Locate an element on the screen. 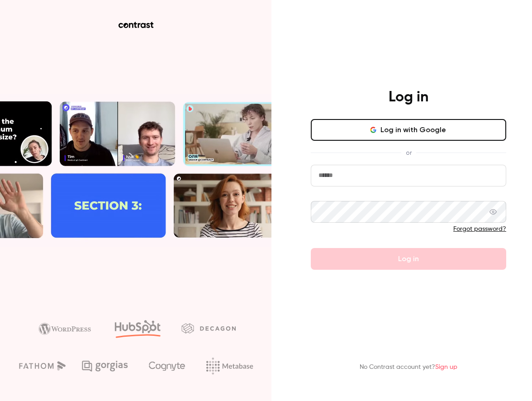 The image size is (532, 401). a: Sign up is located at coordinates (446, 367).